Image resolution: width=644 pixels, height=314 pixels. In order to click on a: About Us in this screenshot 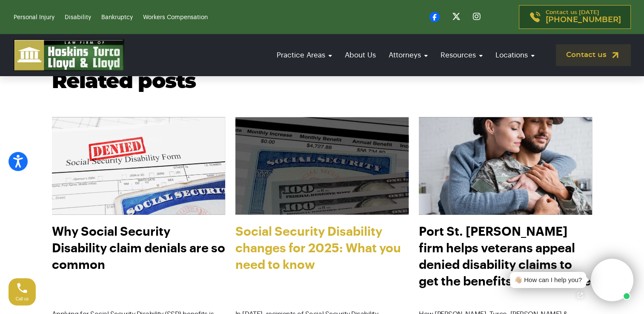, I will do `click(360, 55)`.